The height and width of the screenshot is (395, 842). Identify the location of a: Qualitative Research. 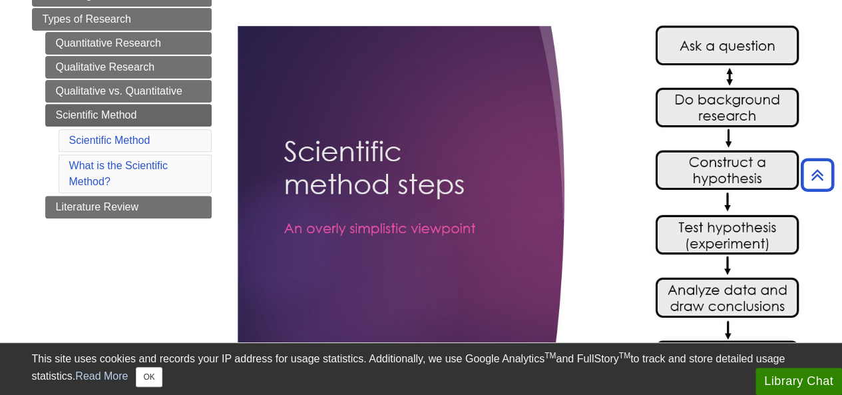
(129, 67).